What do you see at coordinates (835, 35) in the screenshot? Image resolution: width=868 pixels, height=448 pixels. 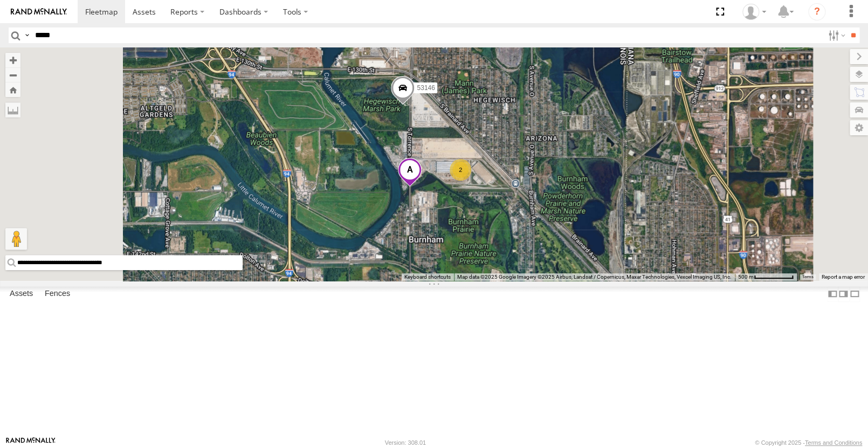 I see `label: Search Filter Options` at bounding box center [835, 35].